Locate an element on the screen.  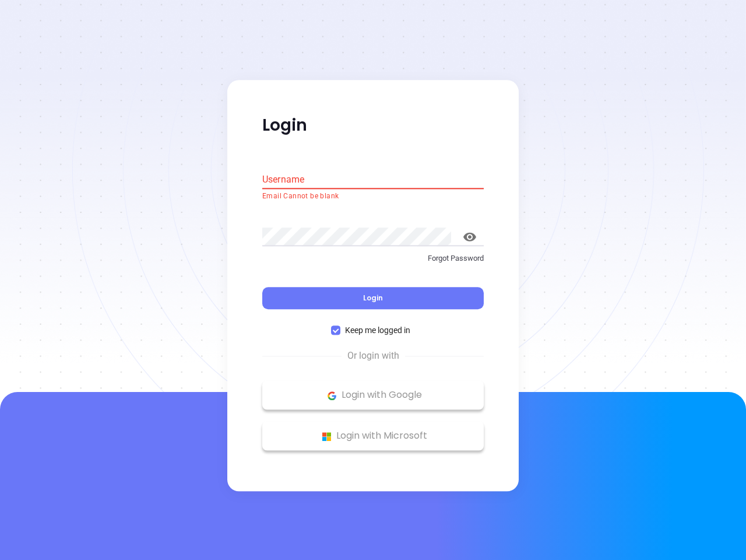
p: Forgot Password is located at coordinates (373, 258).